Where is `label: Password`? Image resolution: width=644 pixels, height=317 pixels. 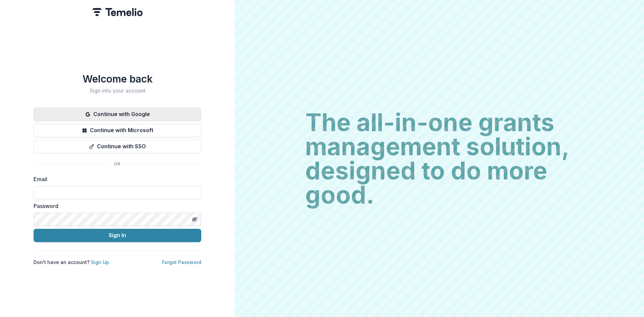 label: Password is located at coordinates (116, 206).